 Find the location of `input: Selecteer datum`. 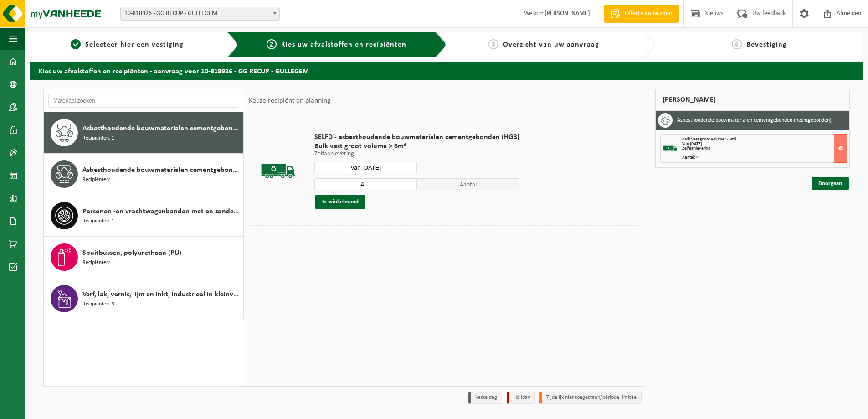

input: Selecteer datum is located at coordinates (366, 167).